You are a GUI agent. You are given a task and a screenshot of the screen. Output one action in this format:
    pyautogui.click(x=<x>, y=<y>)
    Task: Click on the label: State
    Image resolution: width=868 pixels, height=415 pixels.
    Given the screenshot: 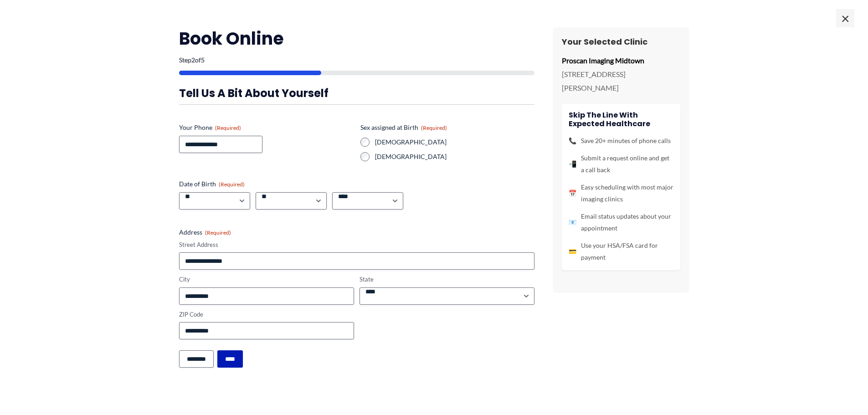 What is the action you would take?
    pyautogui.click(x=447, y=279)
    